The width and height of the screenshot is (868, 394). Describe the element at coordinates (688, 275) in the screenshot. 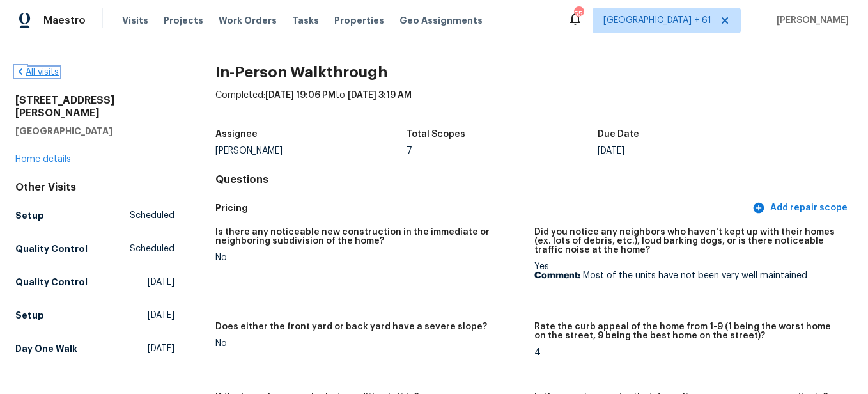

I see `p: Most of the units have not been very well maintained` at that location.